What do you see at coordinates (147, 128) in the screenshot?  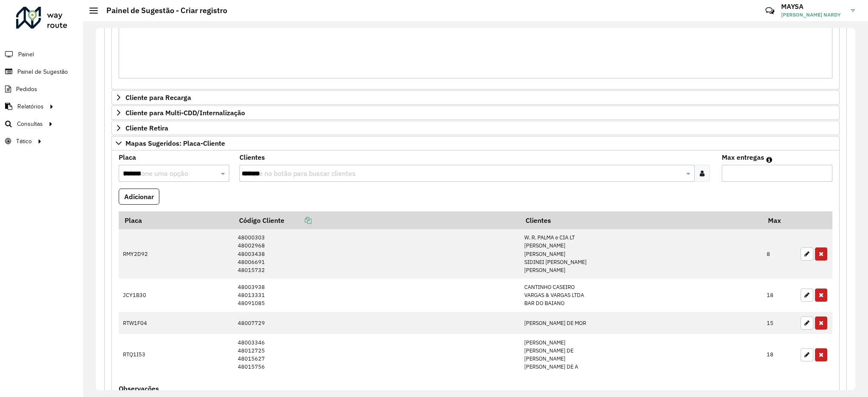 I see `span: Cliente Retira` at bounding box center [147, 128].